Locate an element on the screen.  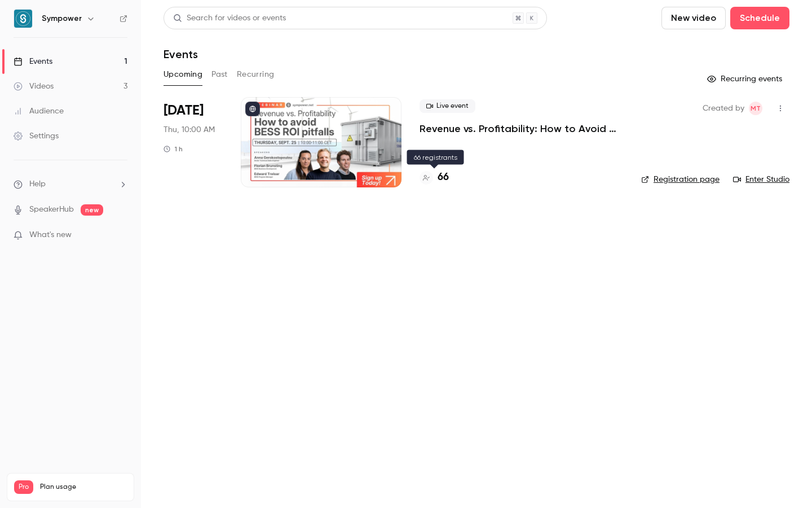
button: Past is located at coordinates (219, 74).